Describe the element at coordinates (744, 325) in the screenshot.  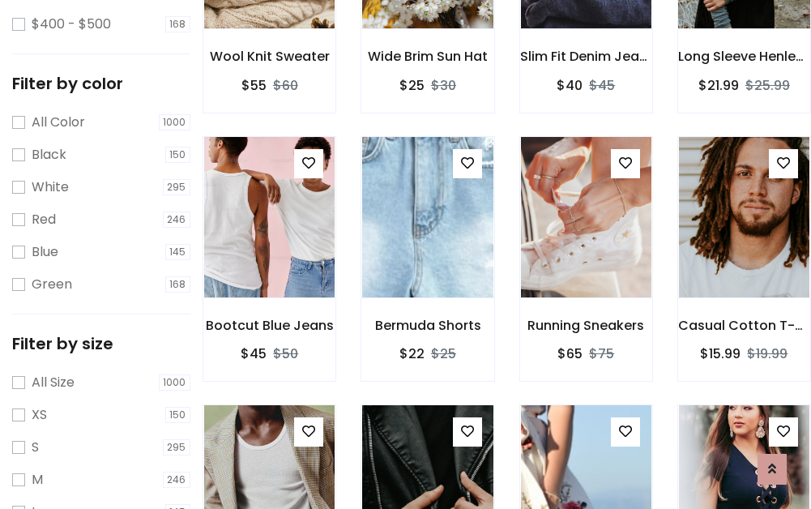
I see `h6: Casual Cotton T-Shirt` at that location.